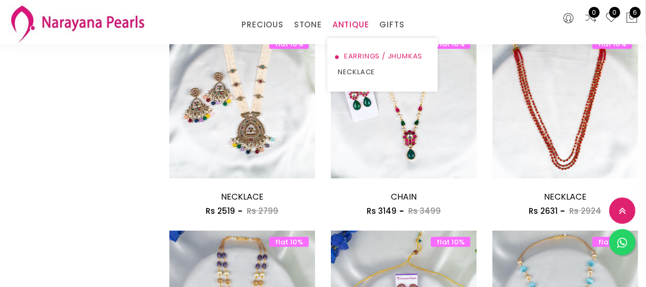 Image resolution: width=646 pixels, height=287 pixels. Describe the element at coordinates (632, 18) in the screenshot. I see `button: 6` at that location.